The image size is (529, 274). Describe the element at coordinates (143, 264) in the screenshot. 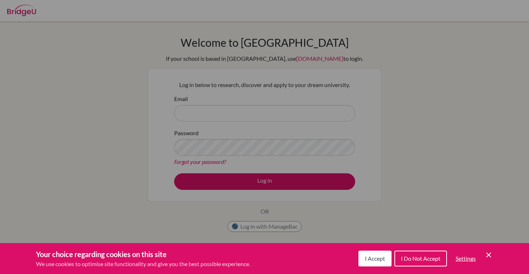

I see `p: We use cookies to optimise site functionality and give you the best possible experience.` at that location.